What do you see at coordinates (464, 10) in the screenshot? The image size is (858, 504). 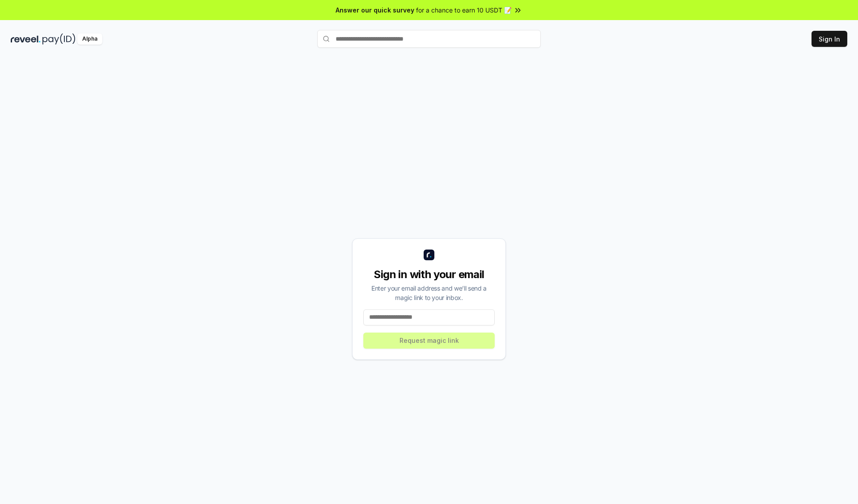 I see `span: for a chance to earn 10 USDT 📝` at bounding box center [464, 10].